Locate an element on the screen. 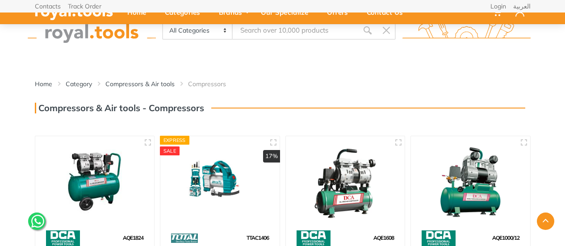 The height and width of the screenshot is (246, 565). span: AQE1608 is located at coordinates (384, 238).